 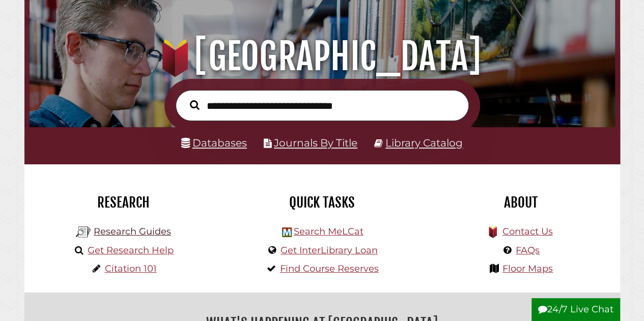 I want to click on h2: Research, so click(x=124, y=202).